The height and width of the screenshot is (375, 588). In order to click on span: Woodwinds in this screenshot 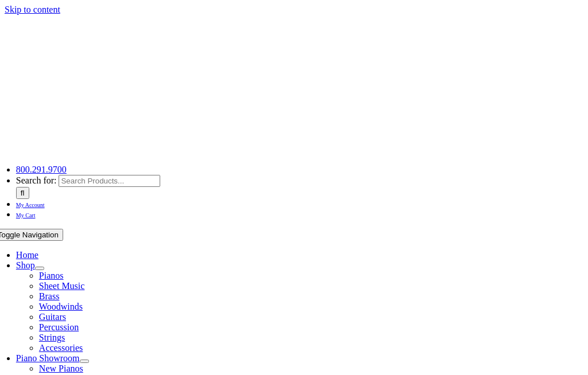, I will do `click(61, 306)`.